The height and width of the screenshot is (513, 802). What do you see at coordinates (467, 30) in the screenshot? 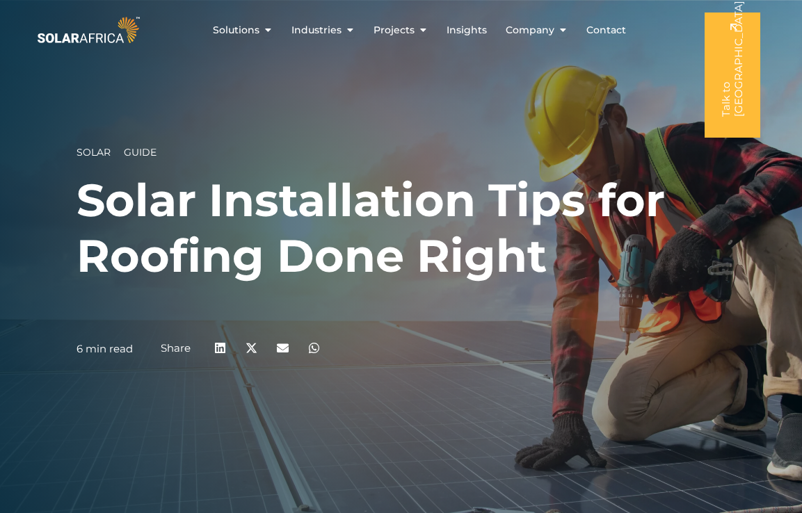
I see `a: Insights` at bounding box center [467, 30].